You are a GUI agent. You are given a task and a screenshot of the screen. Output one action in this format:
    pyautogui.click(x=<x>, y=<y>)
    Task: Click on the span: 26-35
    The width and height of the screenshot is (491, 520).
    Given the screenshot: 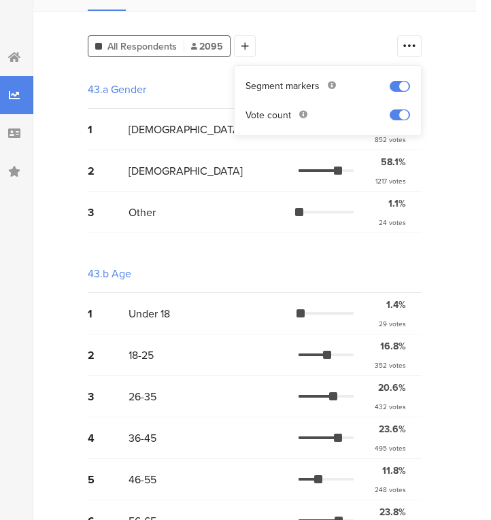 What is the action you would take?
    pyautogui.click(x=142, y=397)
    